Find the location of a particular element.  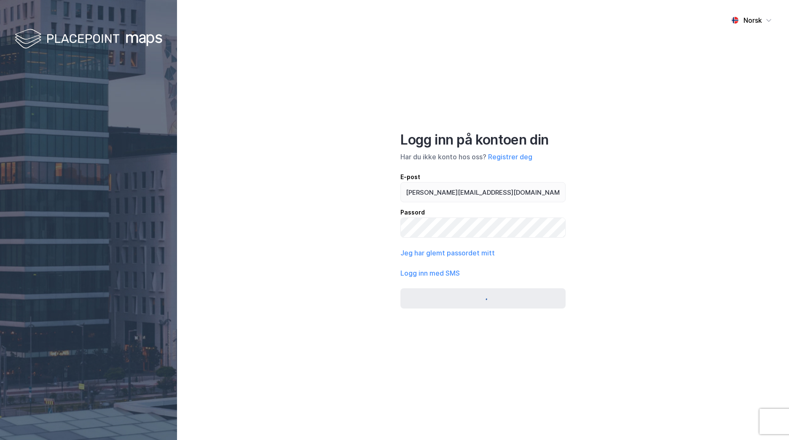

button: Logg inn med SMS is located at coordinates (430, 273).